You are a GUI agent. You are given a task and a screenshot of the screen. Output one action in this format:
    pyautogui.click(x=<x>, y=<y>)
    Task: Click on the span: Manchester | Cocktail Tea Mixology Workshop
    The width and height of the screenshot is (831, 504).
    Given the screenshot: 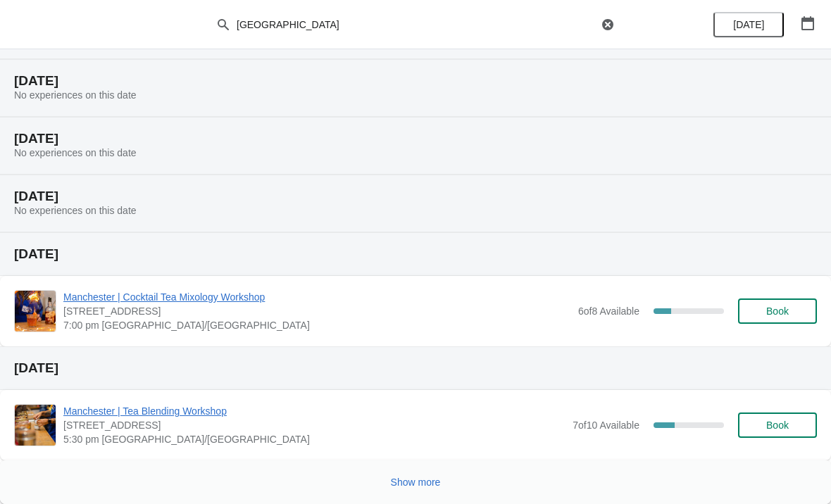 What is the action you would take?
    pyautogui.click(x=317, y=297)
    